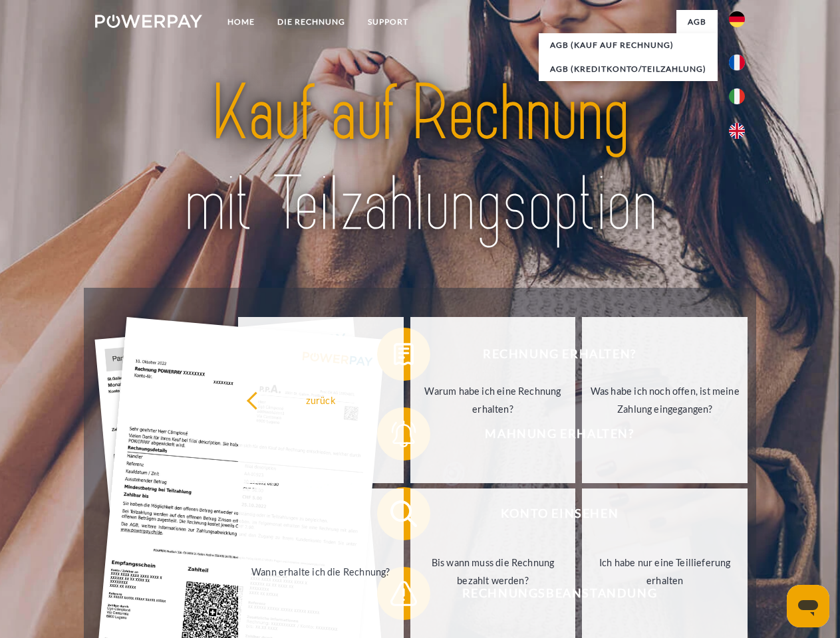 The image size is (840, 638). I want to click on div: Bis wann muss die Rechnung bezahlt werden?, so click(493, 571).